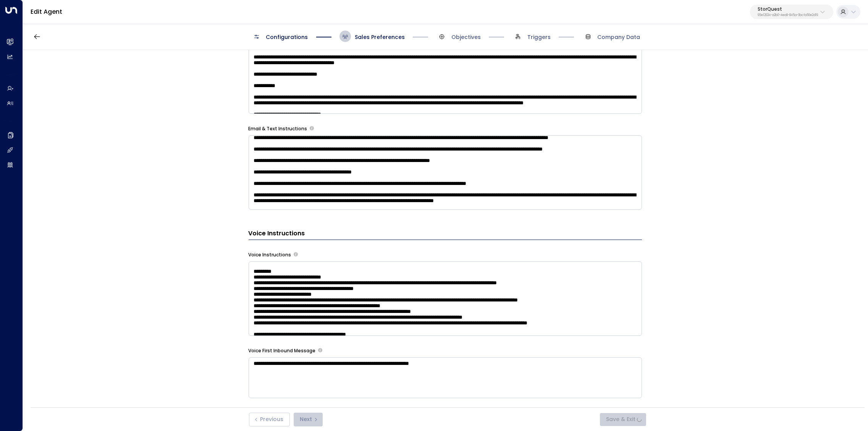 Image resolution: width=868 pixels, height=431 pixels. Describe the element at coordinates (296, 254) in the screenshot. I see `button: Provide specific instructions for phone conversations, such as tone, pacing, information to empha...` at that location.